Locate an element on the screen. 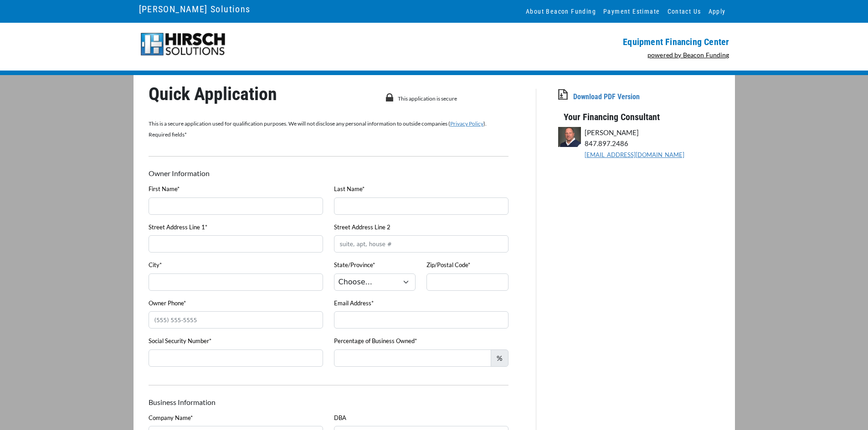 The width and height of the screenshot is (868, 430). a: powered by Beacon Funding is located at coordinates (688, 55).